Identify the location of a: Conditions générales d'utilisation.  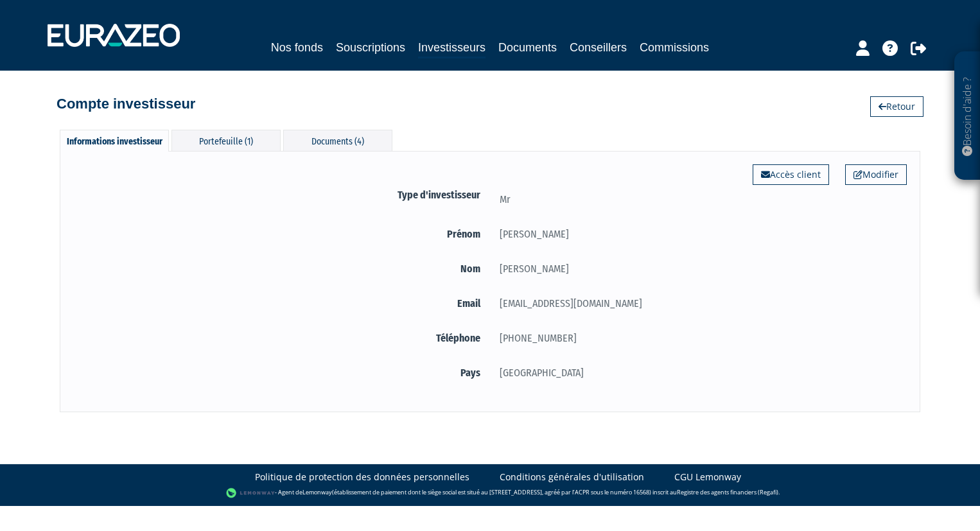
(571, 478).